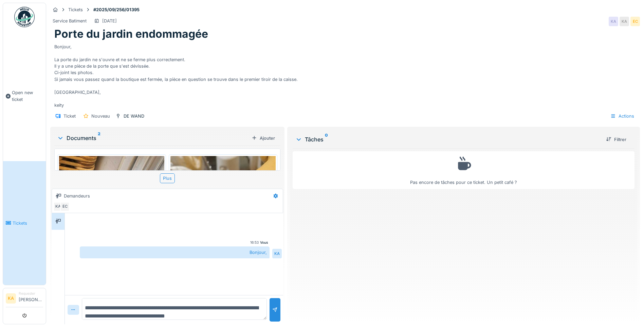  Describe the element at coordinates (69, 116) in the screenshot. I see `div: Ticket` at that location.